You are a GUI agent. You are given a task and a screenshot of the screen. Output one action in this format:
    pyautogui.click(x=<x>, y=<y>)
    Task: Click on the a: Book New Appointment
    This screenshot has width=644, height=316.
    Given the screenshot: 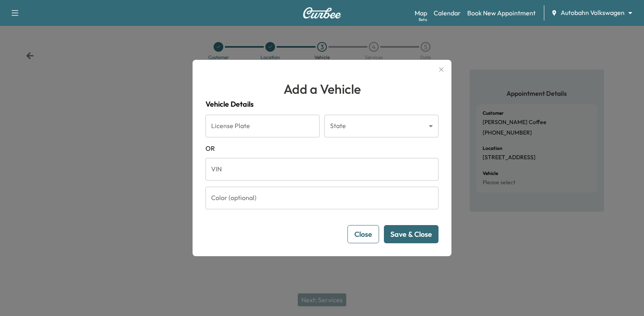 What is the action you would take?
    pyautogui.click(x=501, y=13)
    